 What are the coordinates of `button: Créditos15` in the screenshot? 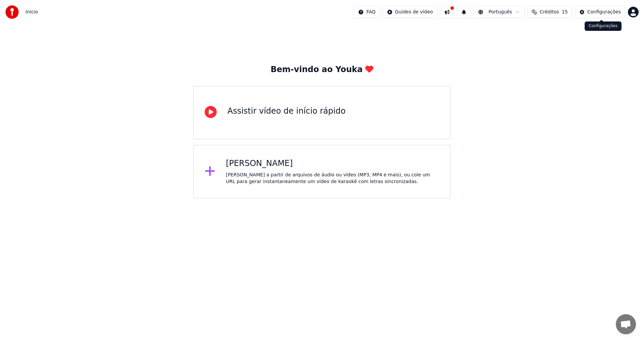 It's located at (550, 12).